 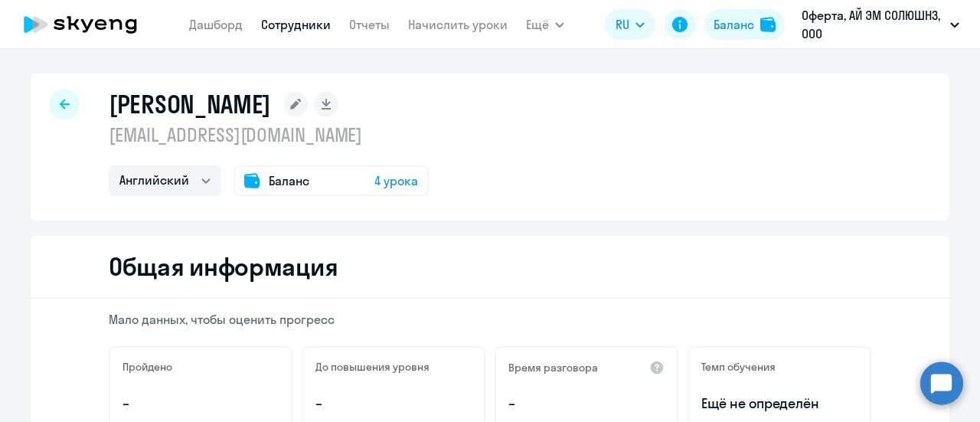 What do you see at coordinates (396, 181) in the screenshot?
I see `span: 4 урока` at bounding box center [396, 181].